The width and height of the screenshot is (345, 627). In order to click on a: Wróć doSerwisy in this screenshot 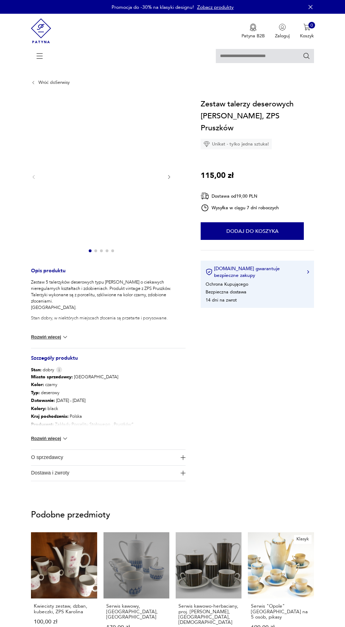, I will do `click(54, 82)`.